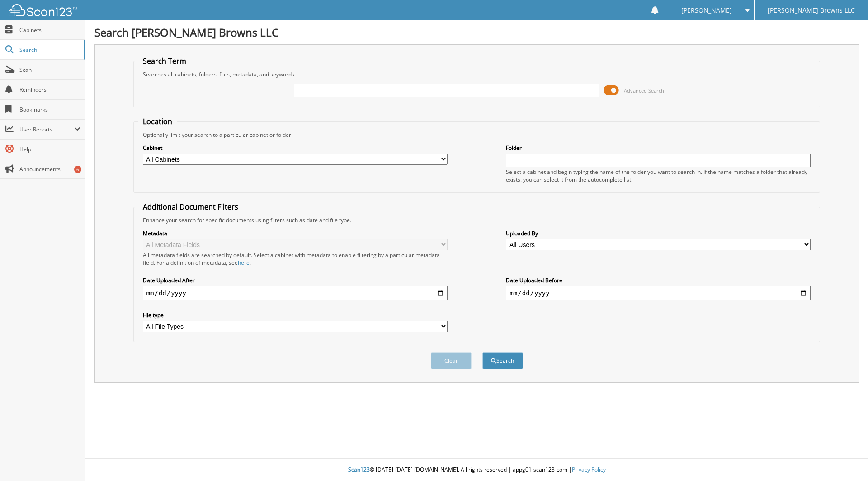  Describe the element at coordinates (658, 280) in the screenshot. I see `label: Date Uploaded Before` at that location.